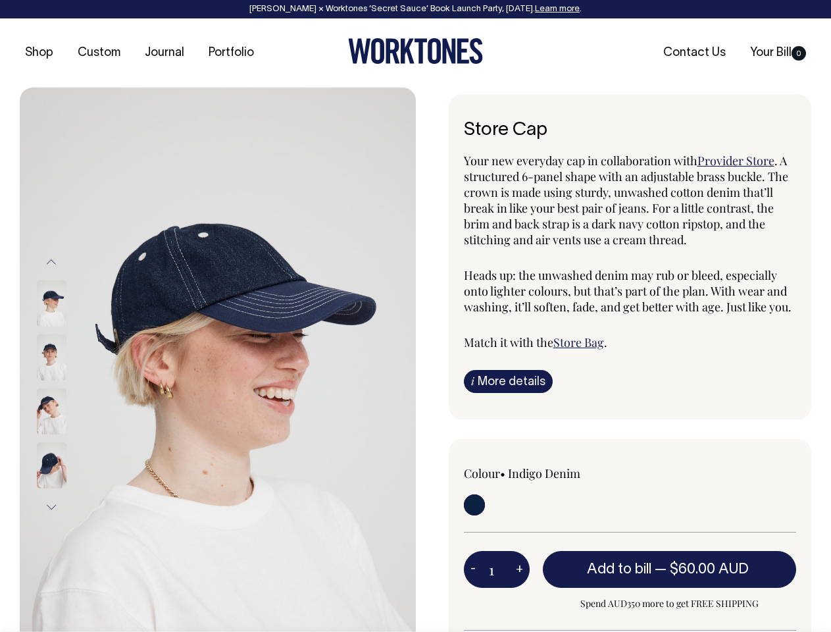 This screenshot has height=632, width=831. Describe the element at coordinates (579, 342) in the screenshot. I see `a: Store Bag` at that location.